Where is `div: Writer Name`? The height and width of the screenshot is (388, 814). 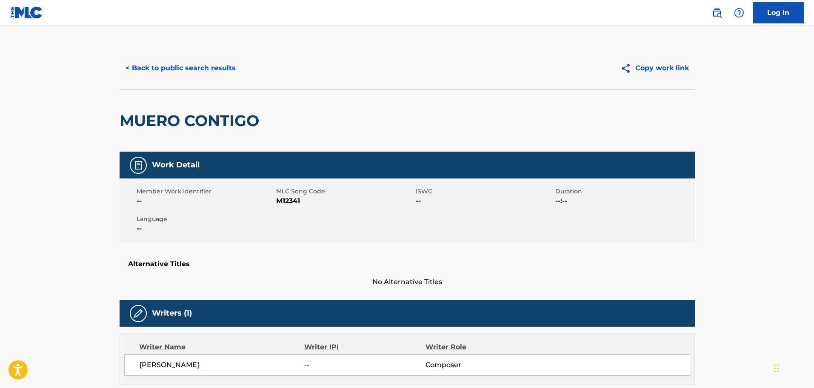 div: Writer Name is located at coordinates (222, 347).